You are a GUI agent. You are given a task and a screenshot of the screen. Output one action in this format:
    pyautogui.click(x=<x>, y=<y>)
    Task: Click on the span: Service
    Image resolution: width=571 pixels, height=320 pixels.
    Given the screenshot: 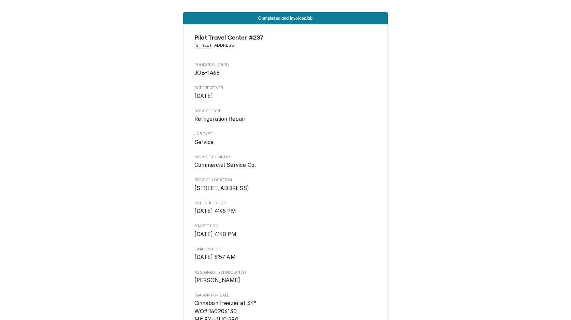 What is the action you would take?
    pyautogui.click(x=204, y=142)
    